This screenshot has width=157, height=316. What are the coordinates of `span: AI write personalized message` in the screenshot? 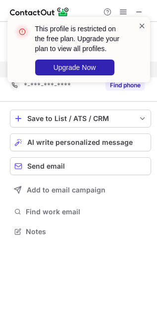 It's located at (80, 142).